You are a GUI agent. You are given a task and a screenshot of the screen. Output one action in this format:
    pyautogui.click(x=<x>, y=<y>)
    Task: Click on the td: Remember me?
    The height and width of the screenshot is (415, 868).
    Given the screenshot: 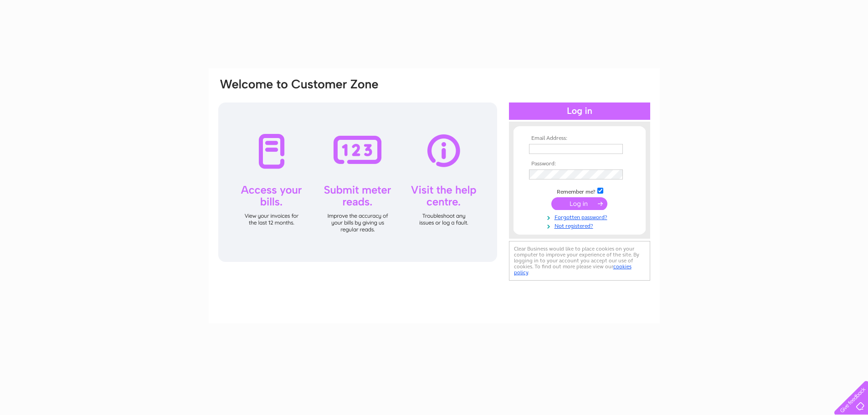 What is the action you would take?
    pyautogui.click(x=580, y=191)
    